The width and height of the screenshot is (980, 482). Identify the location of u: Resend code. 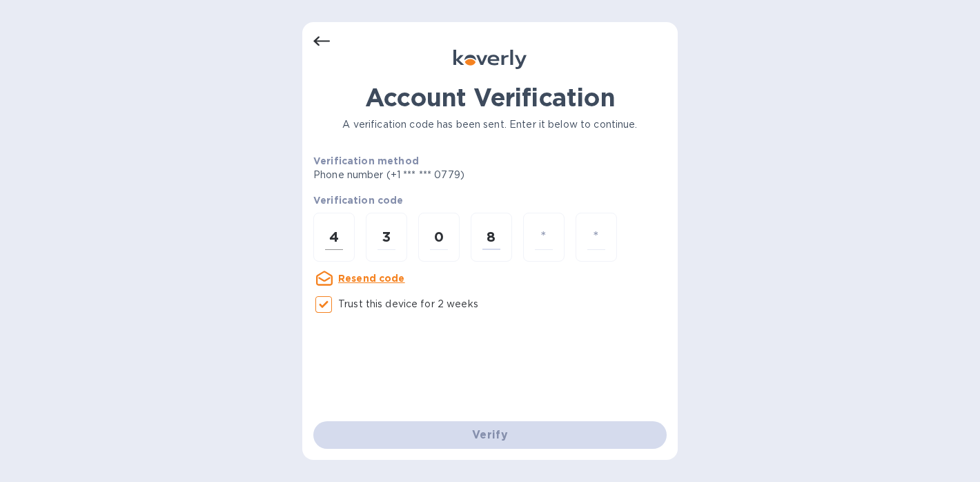
(371, 278).